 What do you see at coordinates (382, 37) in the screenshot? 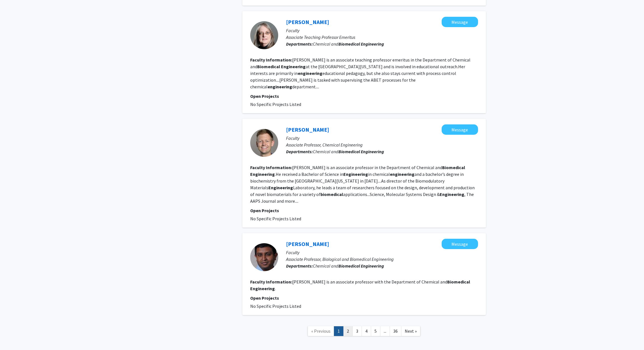
I see `p: Associate Teaching Professor Emeritus` at bounding box center [382, 37].